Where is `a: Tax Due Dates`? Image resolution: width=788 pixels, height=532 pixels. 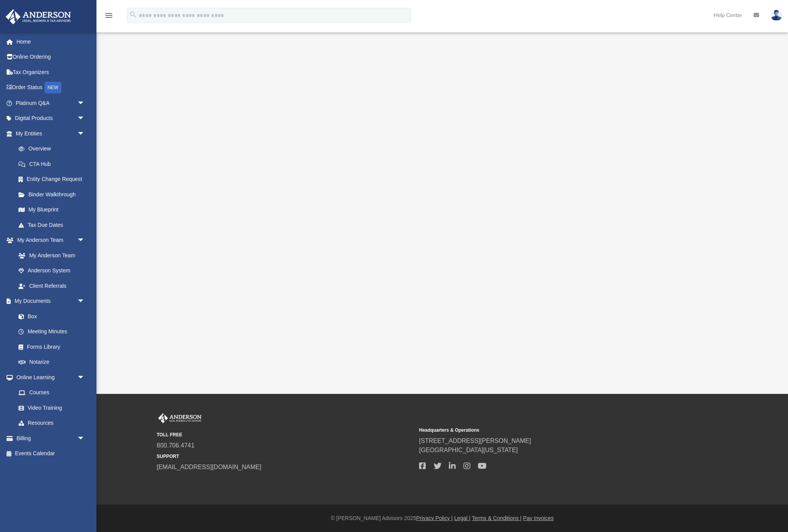 a: Tax Due Dates is located at coordinates (53, 225).